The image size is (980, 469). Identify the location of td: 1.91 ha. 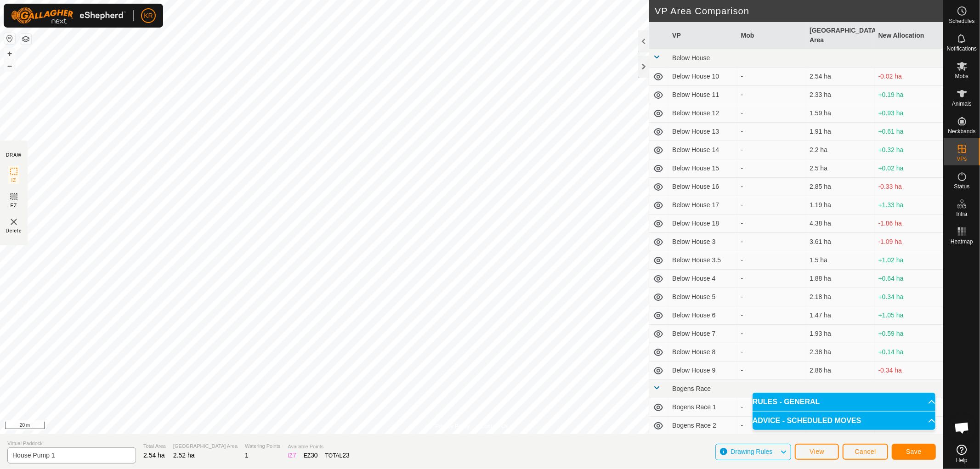
(840, 132).